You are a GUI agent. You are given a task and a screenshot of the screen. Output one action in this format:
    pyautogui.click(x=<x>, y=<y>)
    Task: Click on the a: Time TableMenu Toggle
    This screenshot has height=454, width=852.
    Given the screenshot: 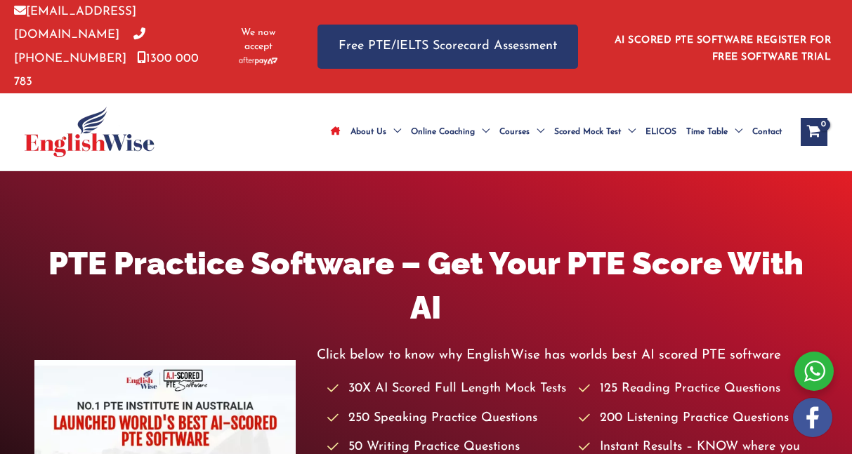 What is the action you would take?
    pyautogui.click(x=714, y=132)
    